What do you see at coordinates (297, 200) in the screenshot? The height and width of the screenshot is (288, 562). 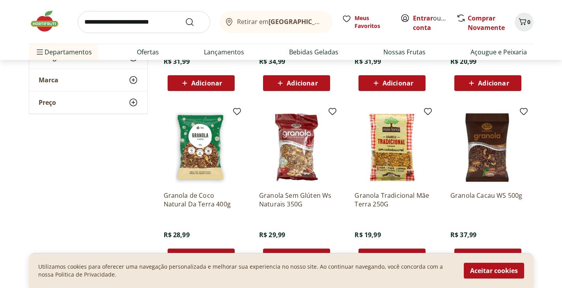 I see `a: Granola Sem Glúten Ws Naturais 350G` at bounding box center [297, 200].